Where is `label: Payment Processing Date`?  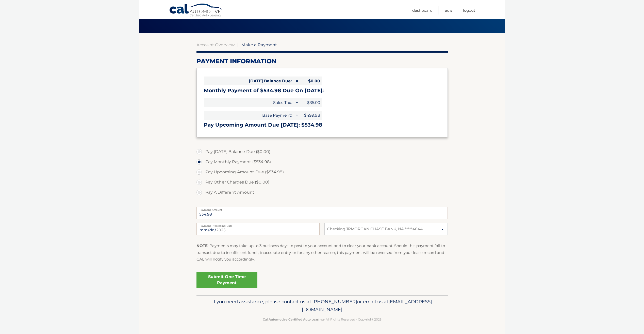
label: Payment Processing Date is located at coordinates (258, 225).